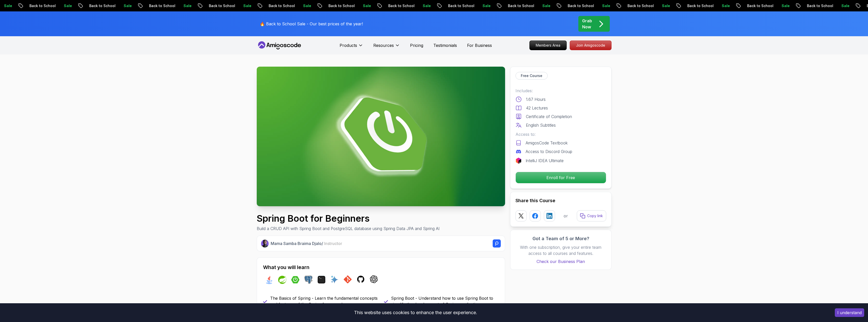  Describe the element at coordinates (445, 45) in the screenshot. I see `a: Testimonials` at that location.